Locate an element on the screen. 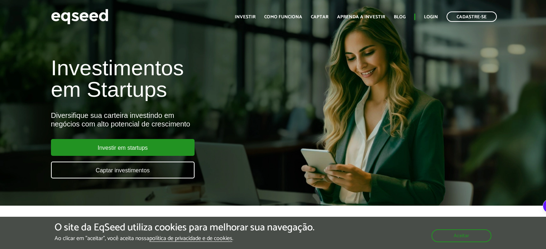 The width and height of the screenshot is (546, 249). a: Captar is located at coordinates (319, 17).